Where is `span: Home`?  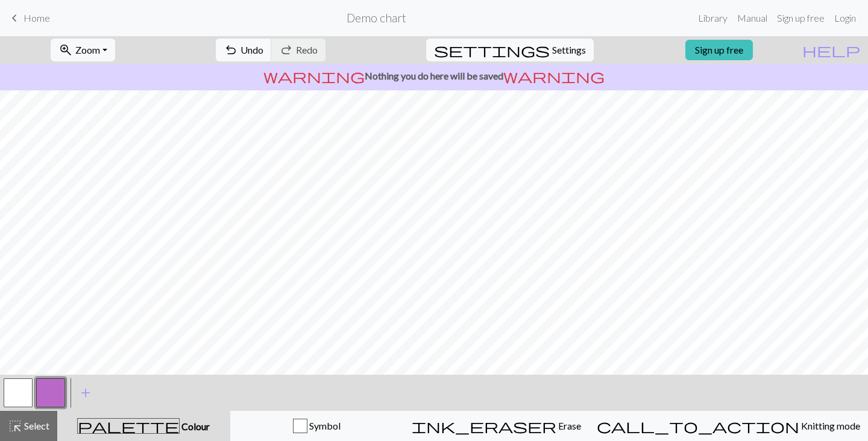
span: Home is located at coordinates (37, 17).